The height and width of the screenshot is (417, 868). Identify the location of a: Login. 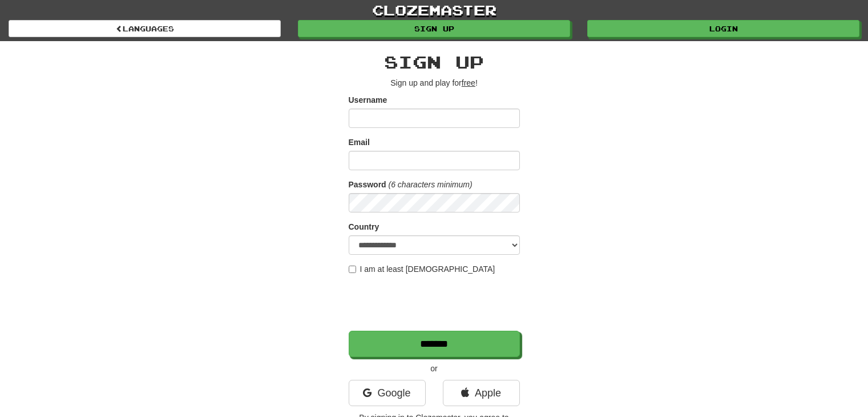
(723, 28).